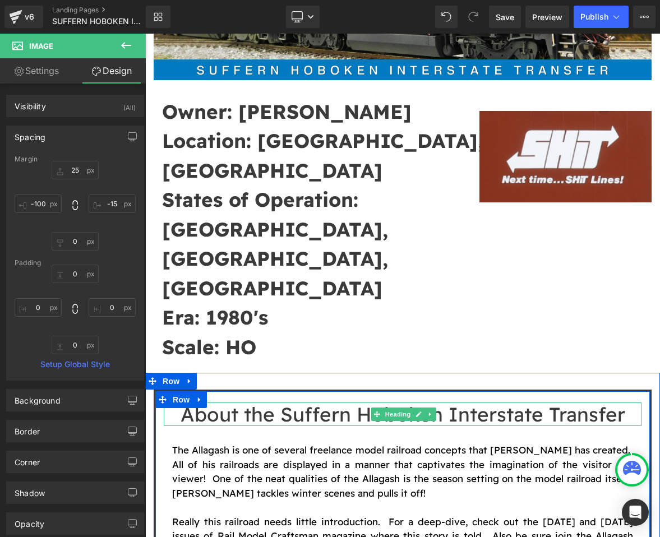  I want to click on a: Landing Pages, so click(108, 10).